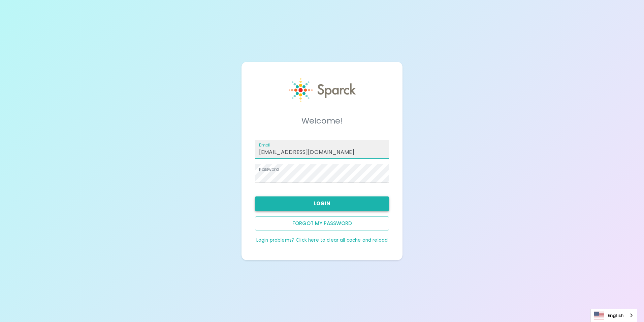  Describe the element at coordinates (614, 315) in the screenshot. I see `aside: Language selected: English` at that location.